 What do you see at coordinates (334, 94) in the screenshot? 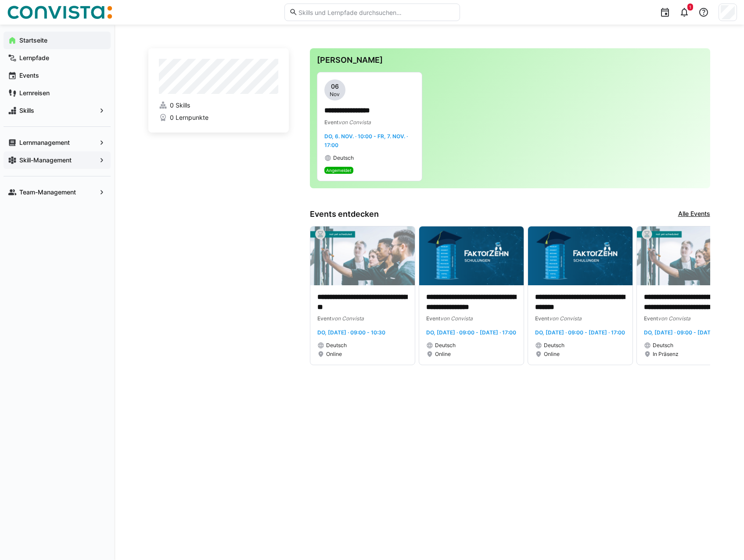
I see `span: Nov` at bounding box center [334, 94].